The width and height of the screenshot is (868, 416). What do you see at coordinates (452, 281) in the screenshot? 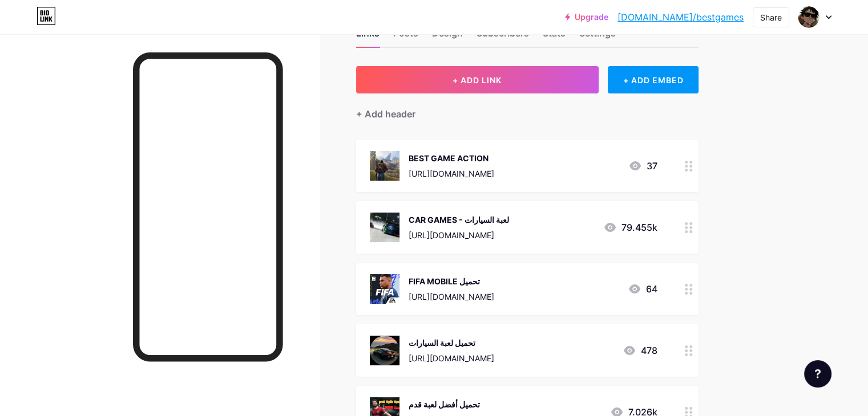
I see `div: FIFA MOBILE تحميل` at bounding box center [452, 281].